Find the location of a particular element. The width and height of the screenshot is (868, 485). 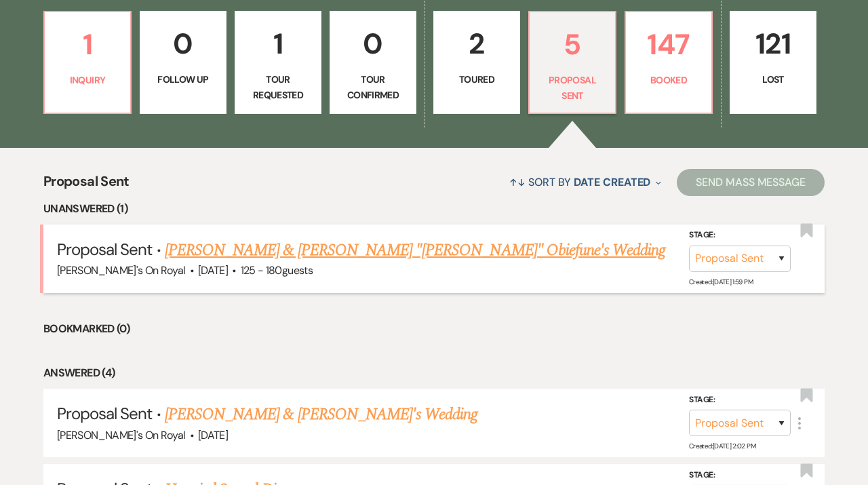

span: 125 - 180 guests is located at coordinates (277, 270).